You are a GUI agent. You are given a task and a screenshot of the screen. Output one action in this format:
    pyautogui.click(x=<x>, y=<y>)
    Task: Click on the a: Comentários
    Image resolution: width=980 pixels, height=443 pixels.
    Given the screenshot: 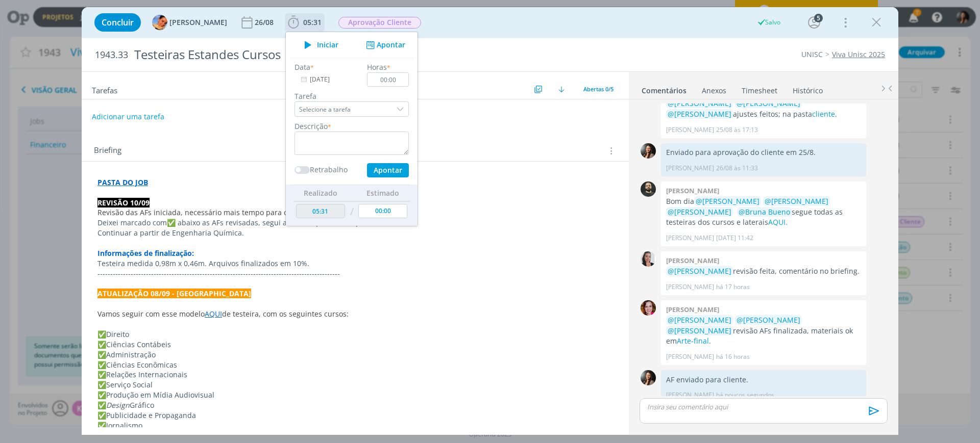 What is the action you would take?
    pyautogui.click(x=664, y=88)
    